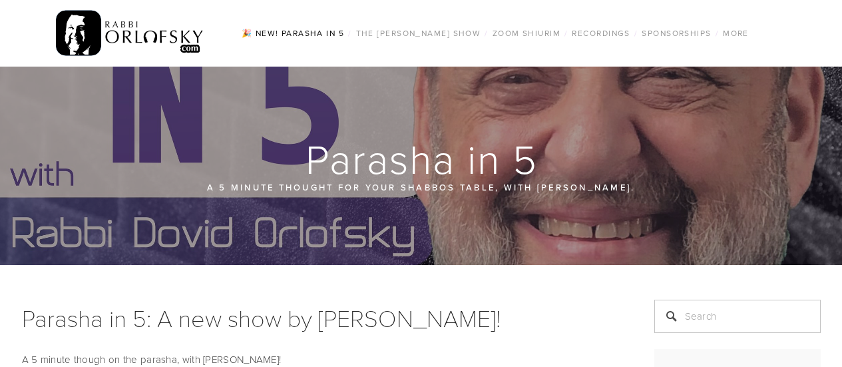 This screenshot has height=367, width=842. I want to click on a: Sponsorships, so click(677, 33).